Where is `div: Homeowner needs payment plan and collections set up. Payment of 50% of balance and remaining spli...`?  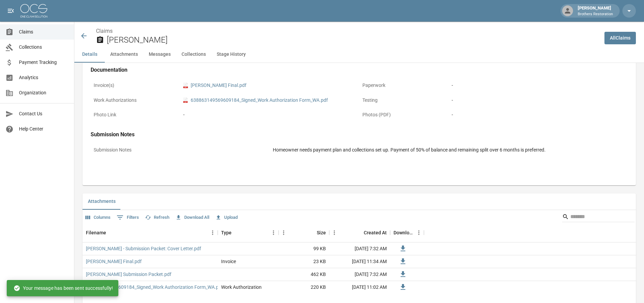
div: Homeowner needs payment plan and collections set up. Payment of 50% of balance and remaining spli... is located at coordinates (449, 150).